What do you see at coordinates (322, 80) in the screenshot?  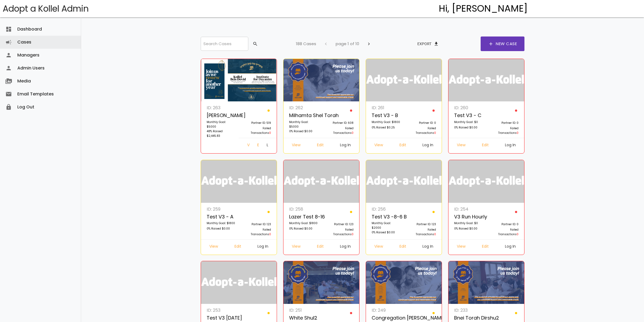 I see `img: z9NQUo20Gg.X4VDNcvjTb.jpg` at bounding box center [322, 80].